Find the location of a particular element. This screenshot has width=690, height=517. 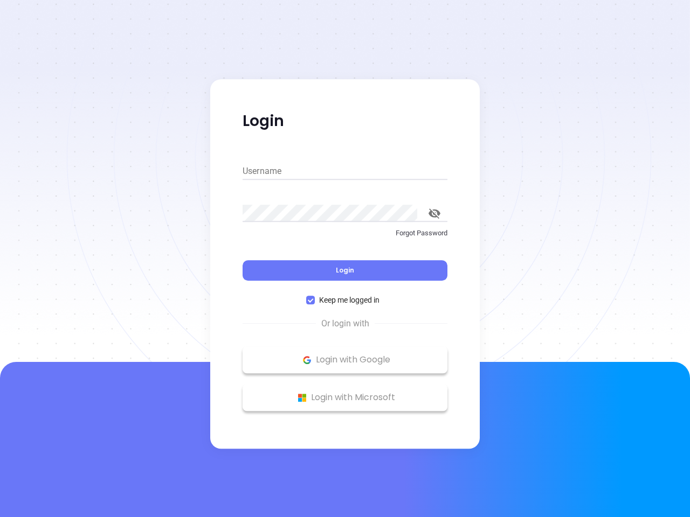

a: Forgot Password is located at coordinates (345, 238).